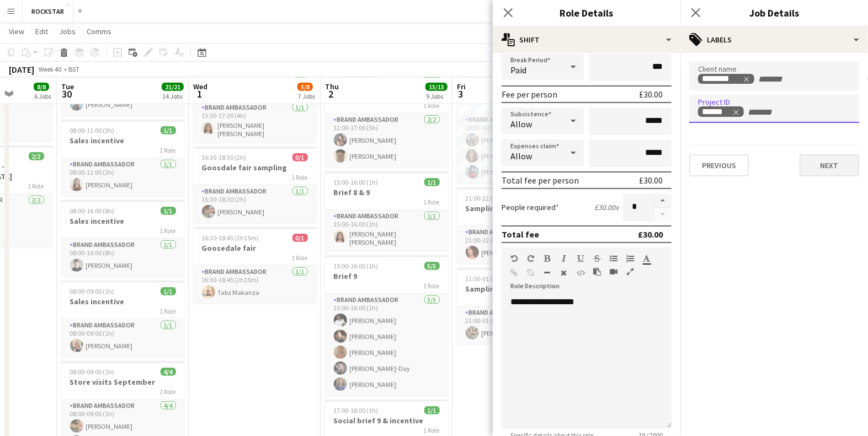  What do you see at coordinates (17, 32) in the screenshot?
I see `span: View` at bounding box center [17, 32].